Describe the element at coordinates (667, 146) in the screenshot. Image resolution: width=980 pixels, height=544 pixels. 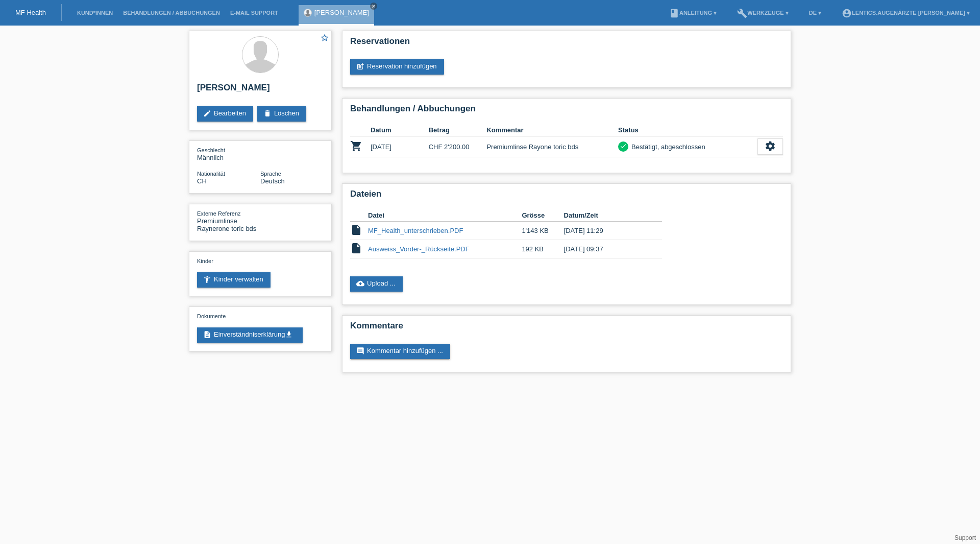
I see `div: Bestätigt, abgeschlossen` at that location.